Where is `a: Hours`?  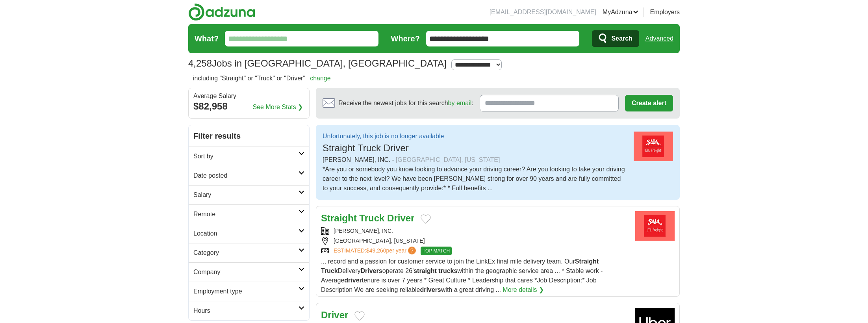 a: Hours is located at coordinates (249, 310).